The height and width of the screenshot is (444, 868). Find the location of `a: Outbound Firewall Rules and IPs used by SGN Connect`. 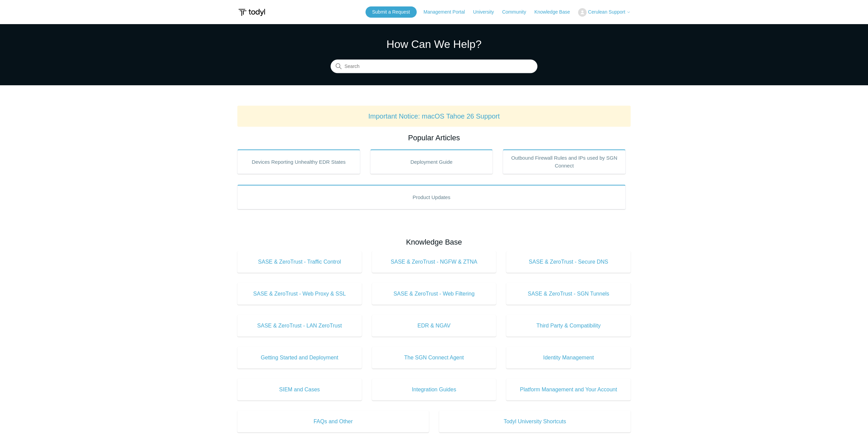

a: Outbound Firewall Rules and IPs used by SGN Connect is located at coordinates (564, 161).